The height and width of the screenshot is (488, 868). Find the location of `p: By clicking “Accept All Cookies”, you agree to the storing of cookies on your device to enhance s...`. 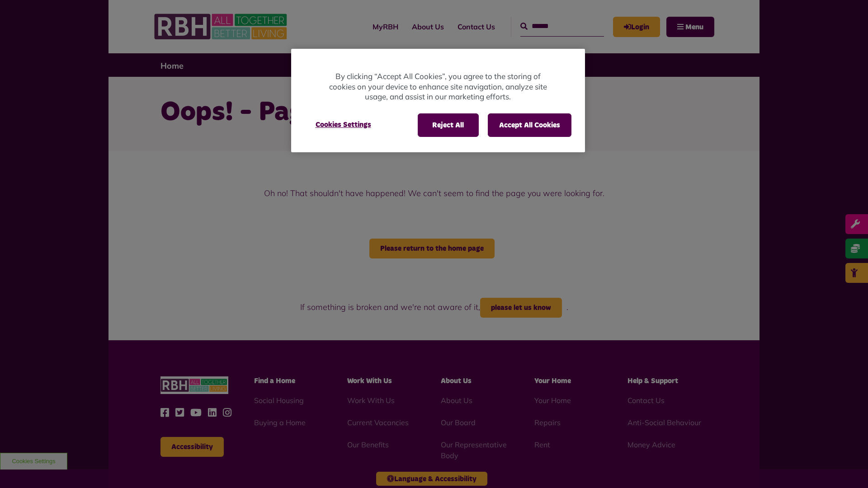

p: By clicking “Accept All Cookies”, you agree to the storing of cookies on your device to enhance s... is located at coordinates (439, 87).